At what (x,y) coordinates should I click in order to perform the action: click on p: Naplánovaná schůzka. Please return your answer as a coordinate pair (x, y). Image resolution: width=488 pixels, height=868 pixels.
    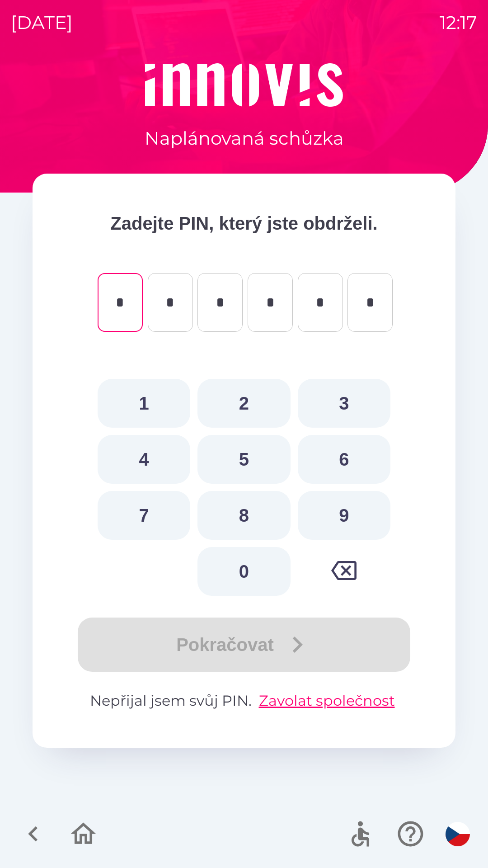
    Looking at the image, I should click on (244, 138).